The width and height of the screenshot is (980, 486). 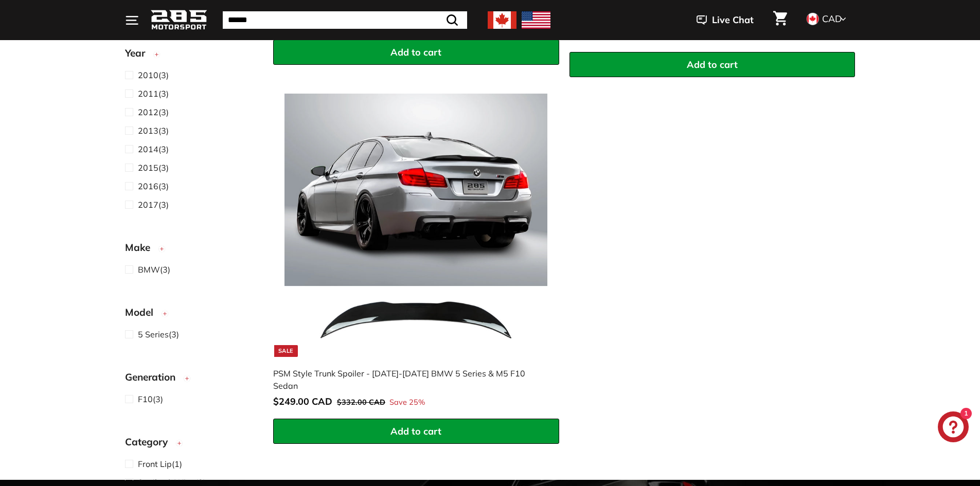 I want to click on button: Category, so click(x=191, y=445).